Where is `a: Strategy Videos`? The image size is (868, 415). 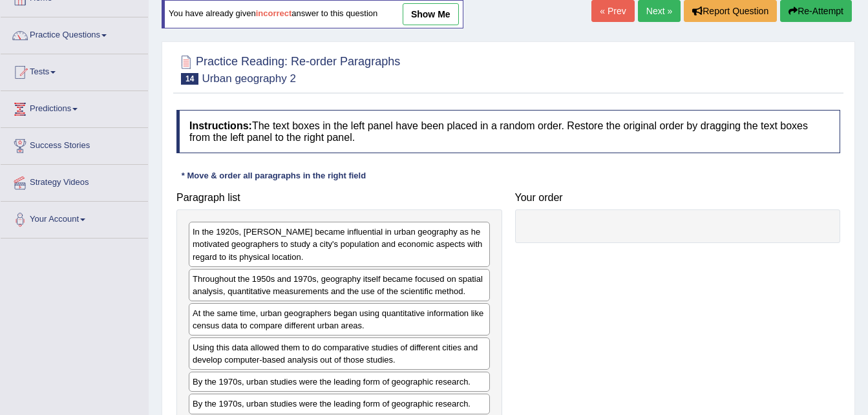 a: Strategy Videos is located at coordinates (74, 181).